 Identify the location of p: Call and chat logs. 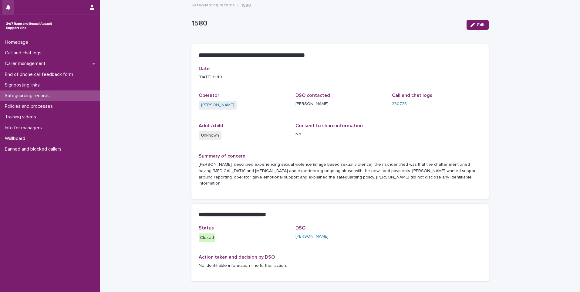
(24, 53).